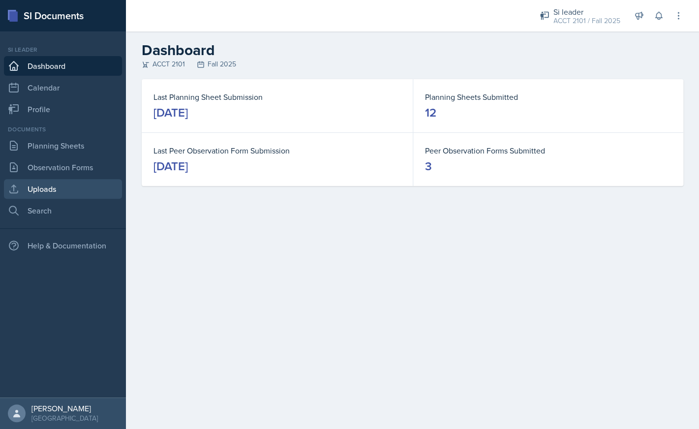 This screenshot has height=429, width=699. I want to click on a: Uploads, so click(63, 189).